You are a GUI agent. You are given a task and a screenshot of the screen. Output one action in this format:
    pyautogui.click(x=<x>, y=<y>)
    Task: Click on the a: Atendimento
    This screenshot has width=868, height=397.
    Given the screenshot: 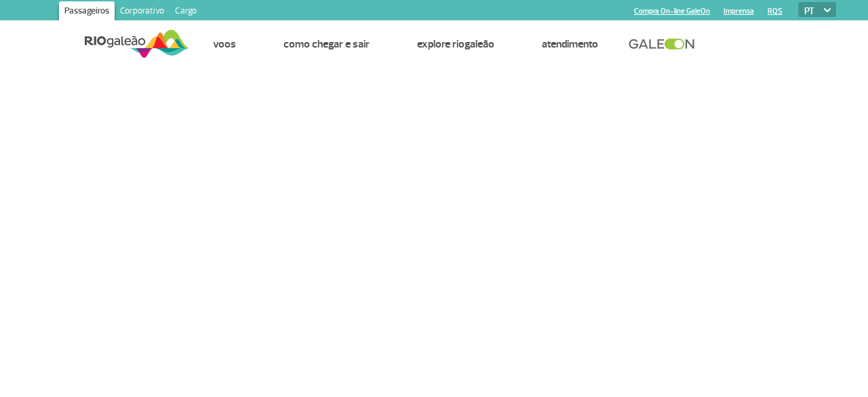 What is the action you would take?
    pyautogui.click(x=570, y=44)
    